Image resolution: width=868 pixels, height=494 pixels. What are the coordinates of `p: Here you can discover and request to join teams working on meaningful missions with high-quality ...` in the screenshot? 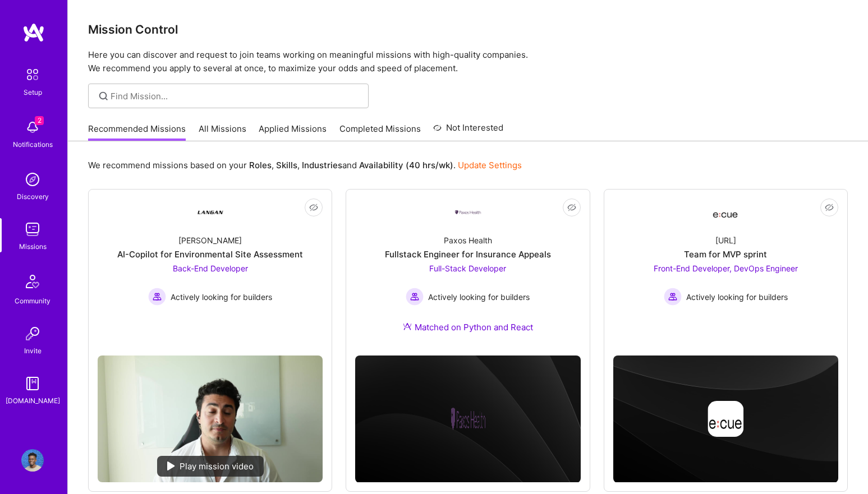 It's located at (468, 61).